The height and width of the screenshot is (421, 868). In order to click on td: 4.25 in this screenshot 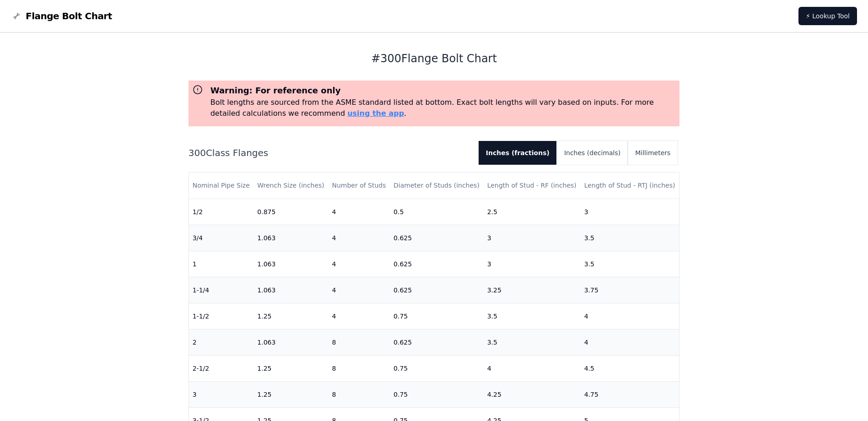, I will do `click(532, 394)`.